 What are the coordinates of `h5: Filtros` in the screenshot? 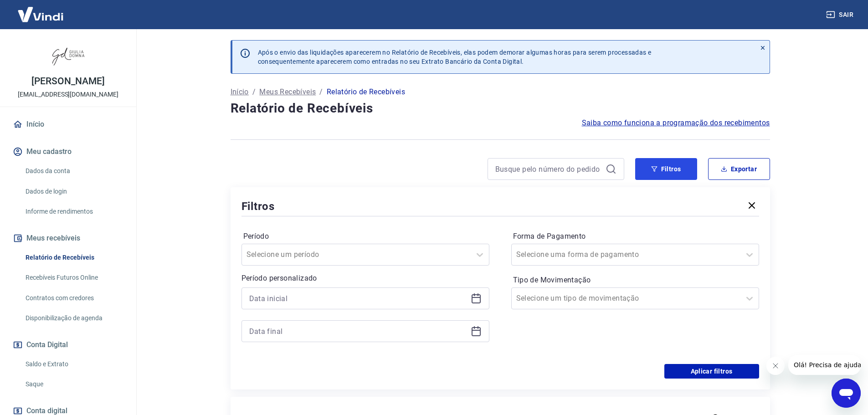 It's located at (258, 207).